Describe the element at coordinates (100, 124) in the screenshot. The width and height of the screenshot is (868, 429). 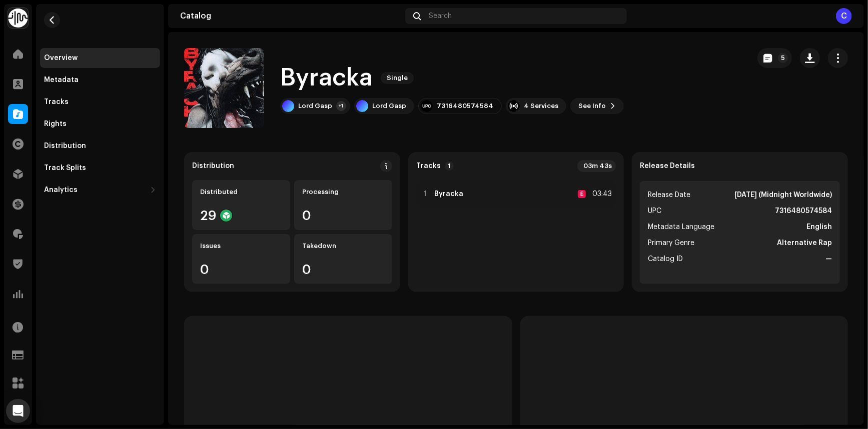
I see `re-m-nav-item: Rights` at that location.